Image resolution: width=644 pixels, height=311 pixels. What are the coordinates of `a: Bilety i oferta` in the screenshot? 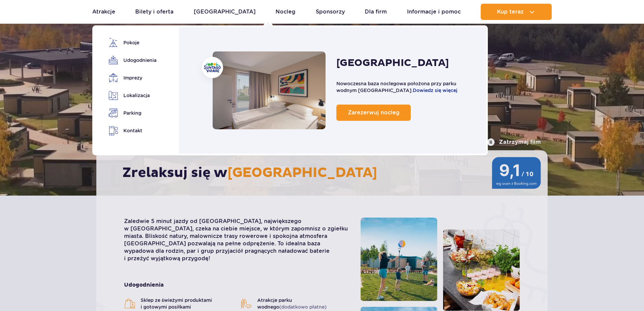 It's located at (154, 12).